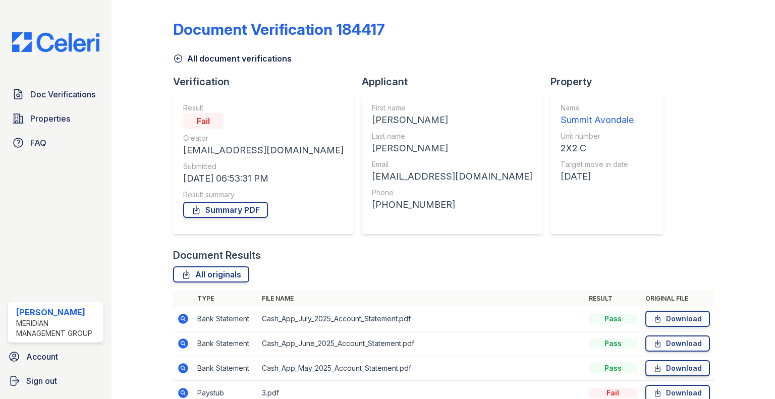  Describe the element at coordinates (42, 357) in the screenshot. I see `span: Account` at that location.